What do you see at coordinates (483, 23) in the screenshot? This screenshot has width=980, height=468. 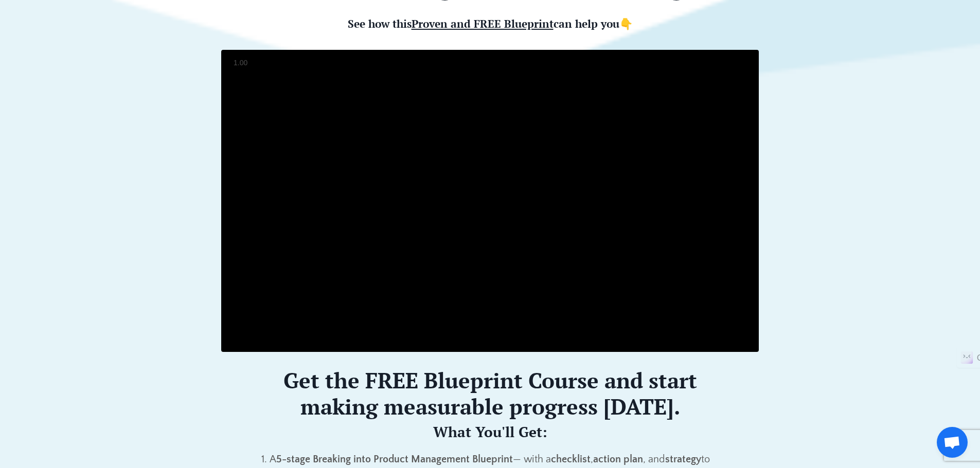 I see `span: Proven and FREE Blueprint` at bounding box center [483, 23].